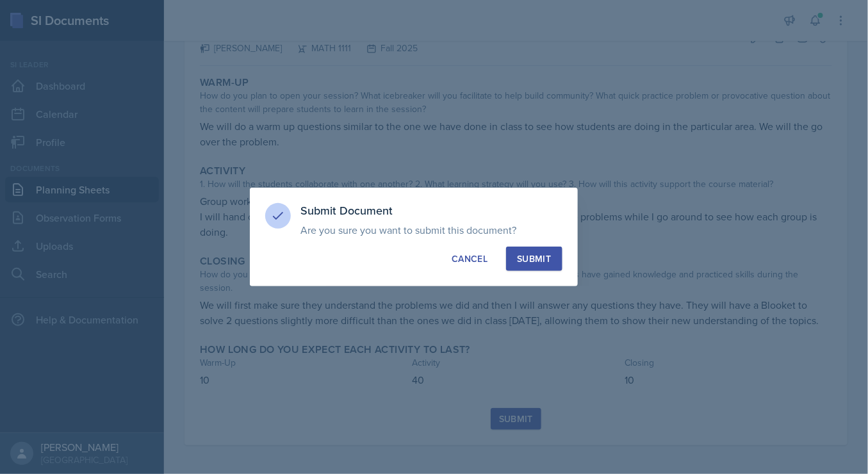 The image size is (868, 474). I want to click on button: Cancel, so click(470, 259).